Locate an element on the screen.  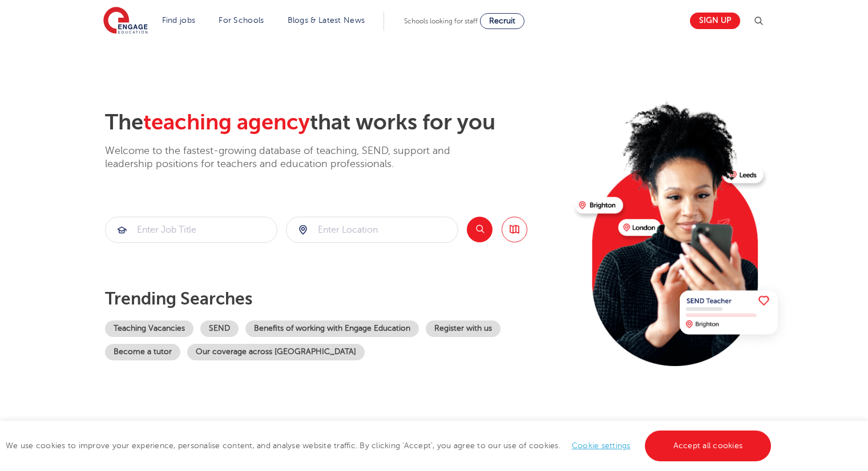
a: Blogs & Latest News is located at coordinates (327, 20).